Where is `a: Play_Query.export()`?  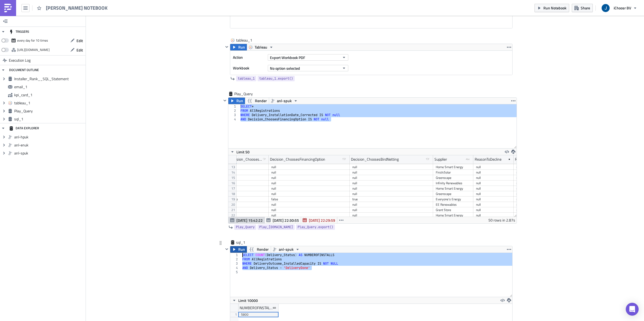
a: Play_Query.export() is located at coordinates (315, 227).